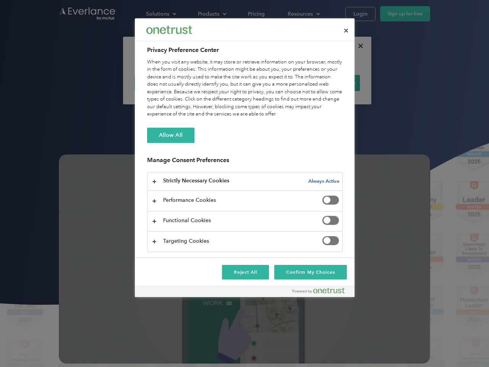 The height and width of the screenshot is (367, 489). Describe the element at coordinates (171, 135) in the screenshot. I see `button: Allow All` at that location.